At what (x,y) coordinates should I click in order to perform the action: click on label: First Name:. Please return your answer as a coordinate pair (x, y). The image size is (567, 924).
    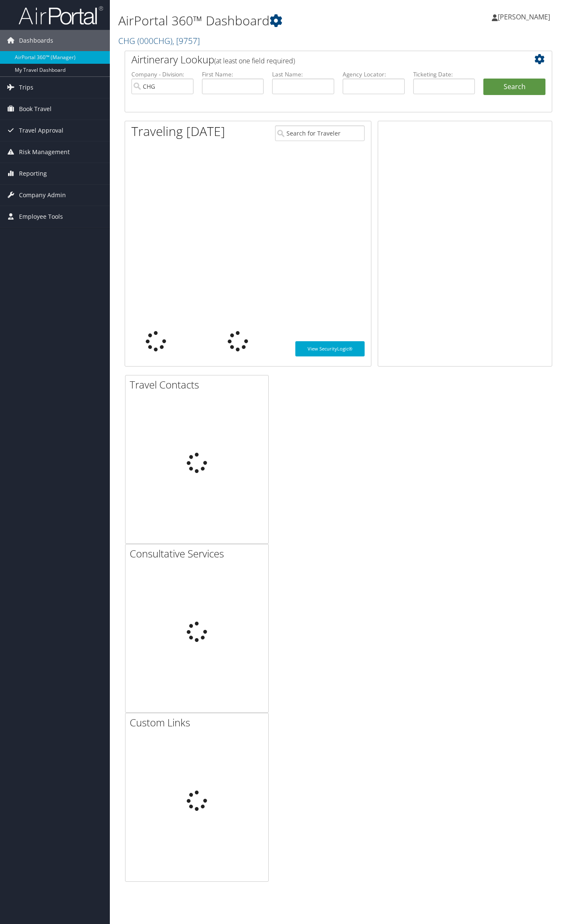
    Looking at the image, I should click on (233, 74).